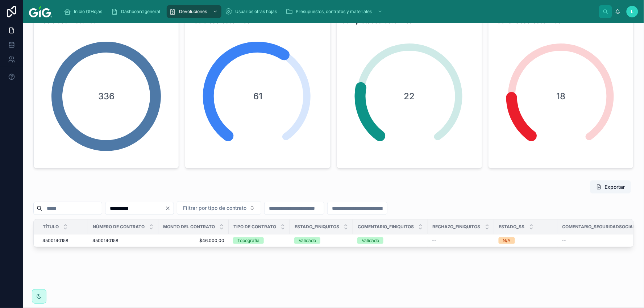 The image size is (644, 308). I want to click on span: 18, so click(561, 96).